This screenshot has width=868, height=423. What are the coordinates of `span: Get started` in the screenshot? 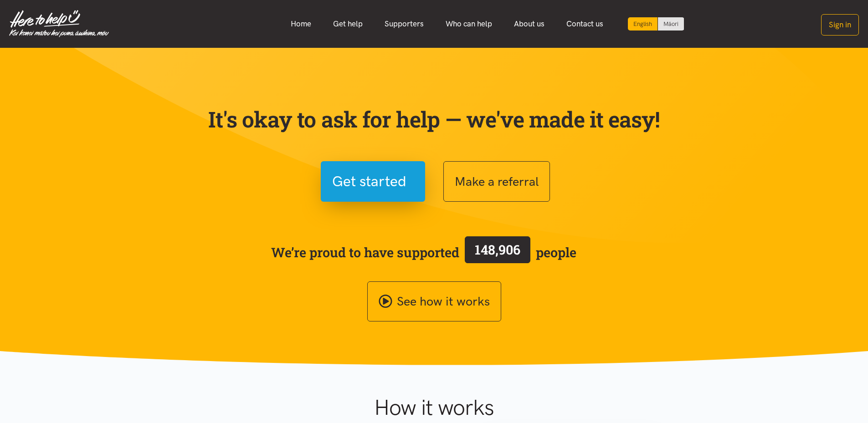 It's located at (369, 181).